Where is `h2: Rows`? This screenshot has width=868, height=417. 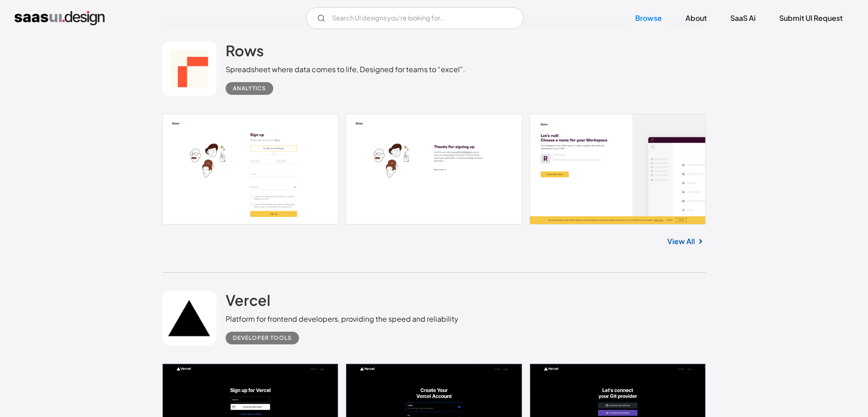 h2: Rows is located at coordinates (244, 50).